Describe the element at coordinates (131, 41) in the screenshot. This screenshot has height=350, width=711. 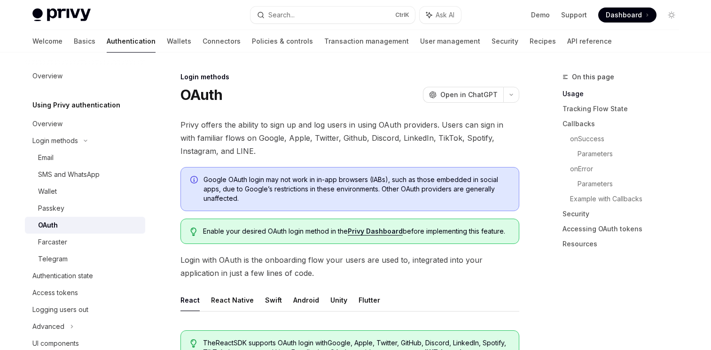
I see `a: Authentication` at that location.